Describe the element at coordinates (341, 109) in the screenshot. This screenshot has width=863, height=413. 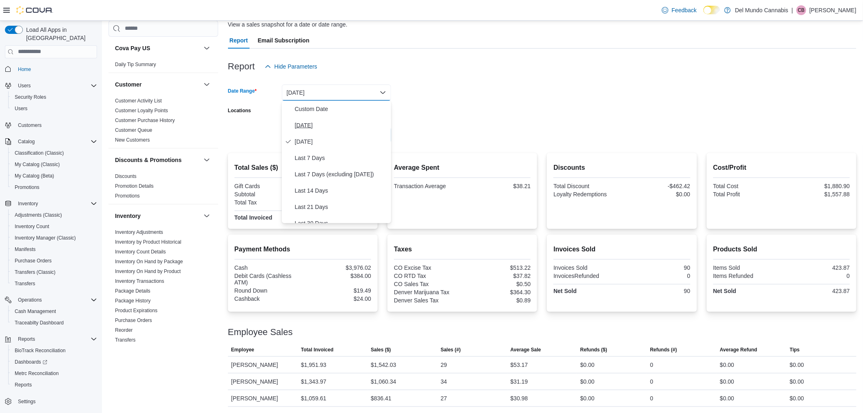
I see `span: Custom Date` at that location.